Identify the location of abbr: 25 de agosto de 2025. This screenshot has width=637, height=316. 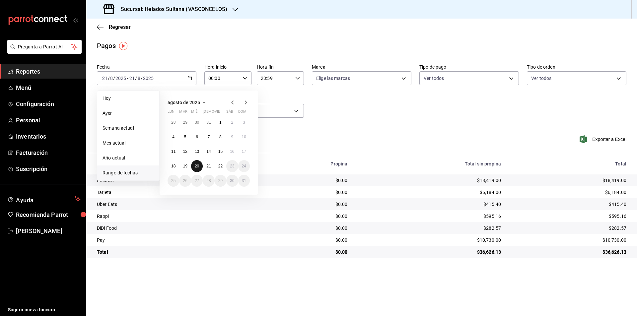
(173, 181).